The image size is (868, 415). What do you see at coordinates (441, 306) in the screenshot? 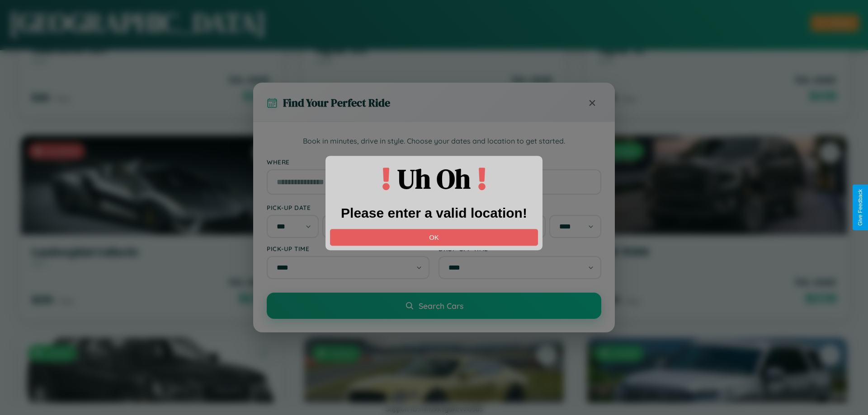
I see `span: Search Cars` at bounding box center [441, 306].